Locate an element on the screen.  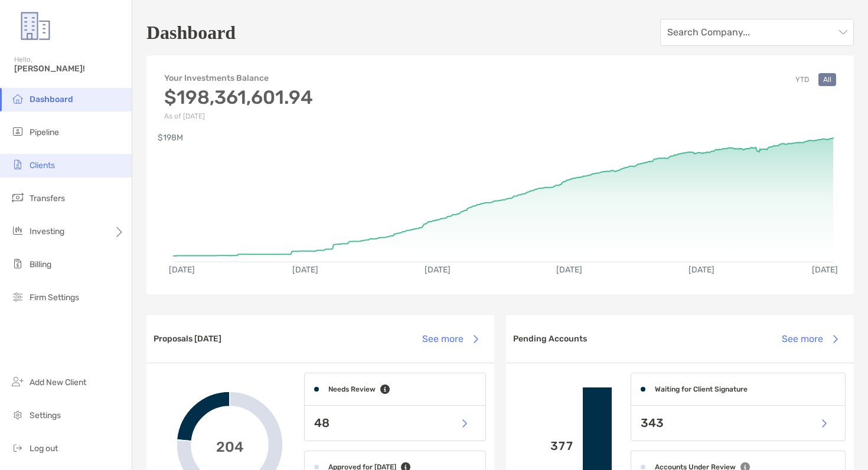
span: Firm Settings is located at coordinates (54, 297).